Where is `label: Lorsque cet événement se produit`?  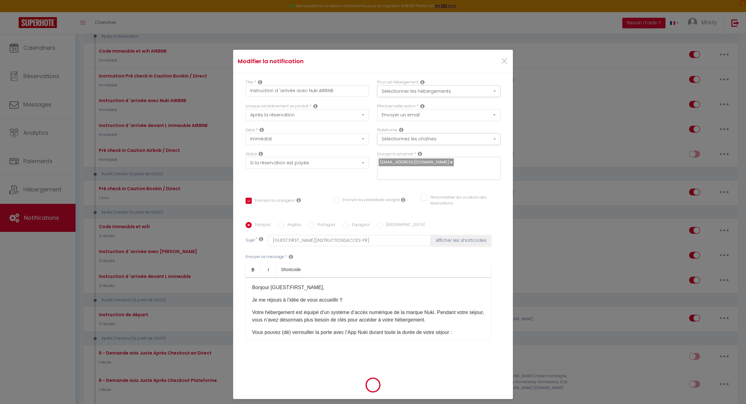 label: Lorsque cet événement se produit is located at coordinates (277, 106).